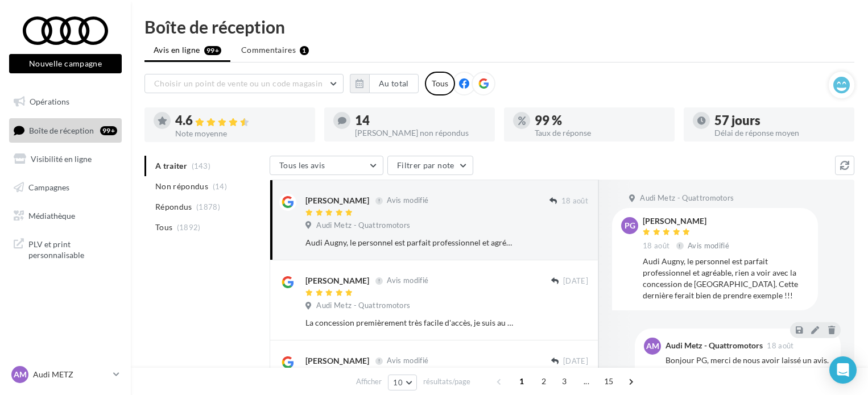  Describe the element at coordinates (52, 215) in the screenshot. I see `span: Médiathèque` at that location.